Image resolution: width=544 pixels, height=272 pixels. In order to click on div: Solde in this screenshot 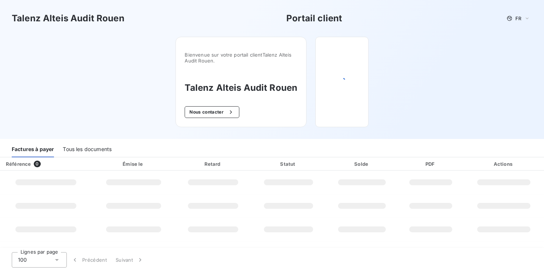, I will do `click(362, 164)`.